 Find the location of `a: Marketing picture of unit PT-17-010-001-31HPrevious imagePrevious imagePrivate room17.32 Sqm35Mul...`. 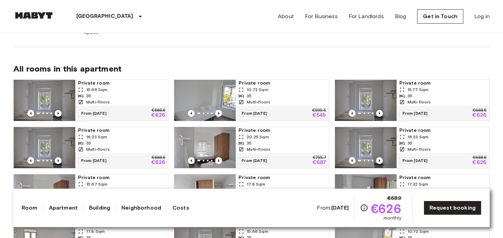

a: Marketing picture of unit PT-17-010-001-31HPrevious imagePrevious imagePrivate room17.32 Sqm35Mul... is located at coordinates (412, 195).